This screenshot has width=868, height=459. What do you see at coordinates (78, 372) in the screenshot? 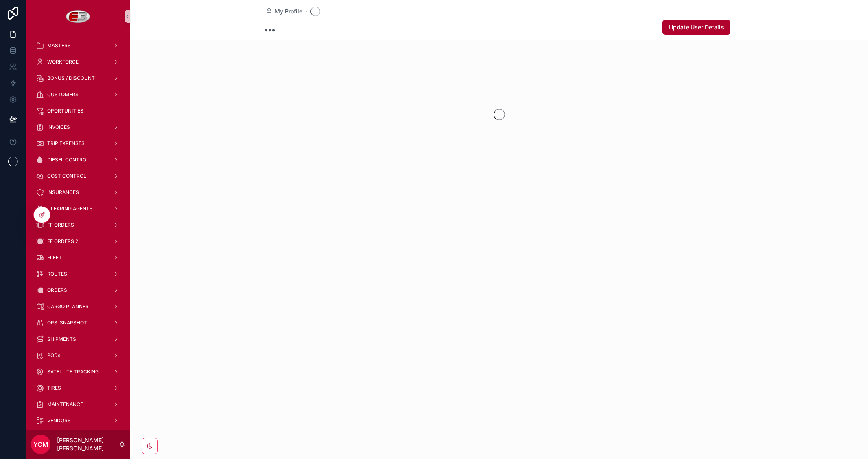
I see `a: SATELLITE TRACKING` at bounding box center [78, 372].